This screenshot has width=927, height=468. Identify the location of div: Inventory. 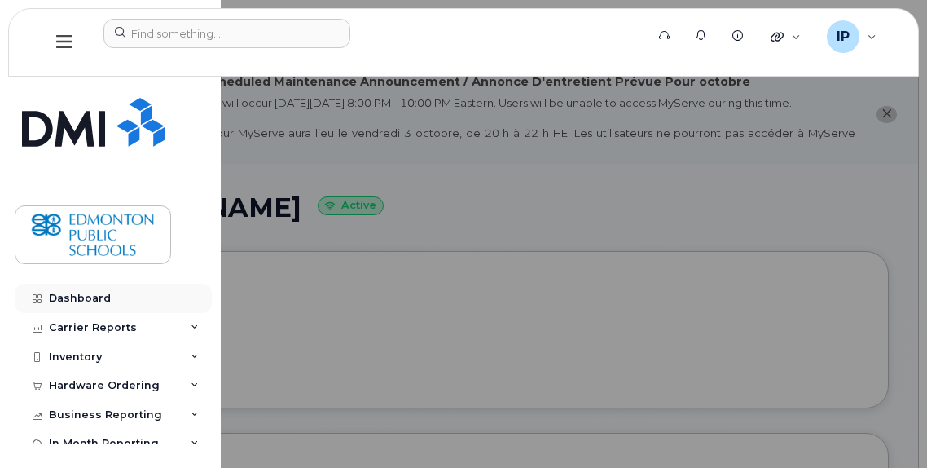
(75, 357).